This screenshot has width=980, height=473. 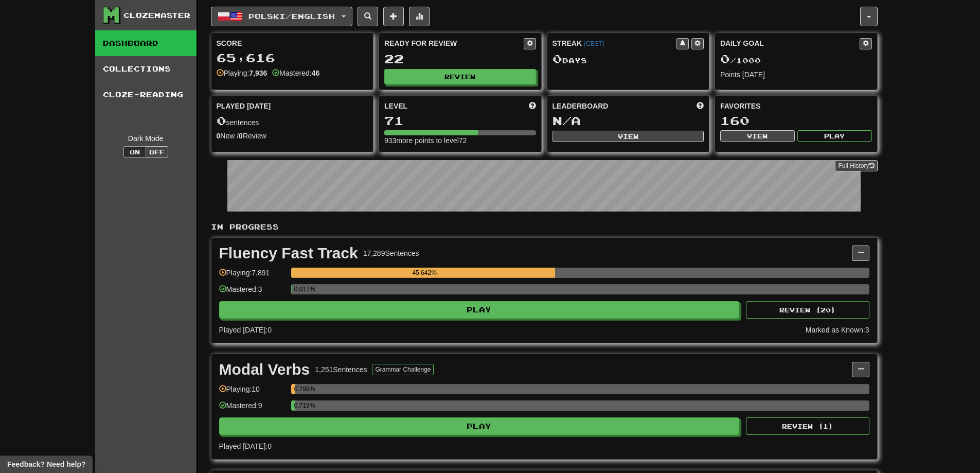 I want to click on div: 45.642%, so click(x=424, y=273).